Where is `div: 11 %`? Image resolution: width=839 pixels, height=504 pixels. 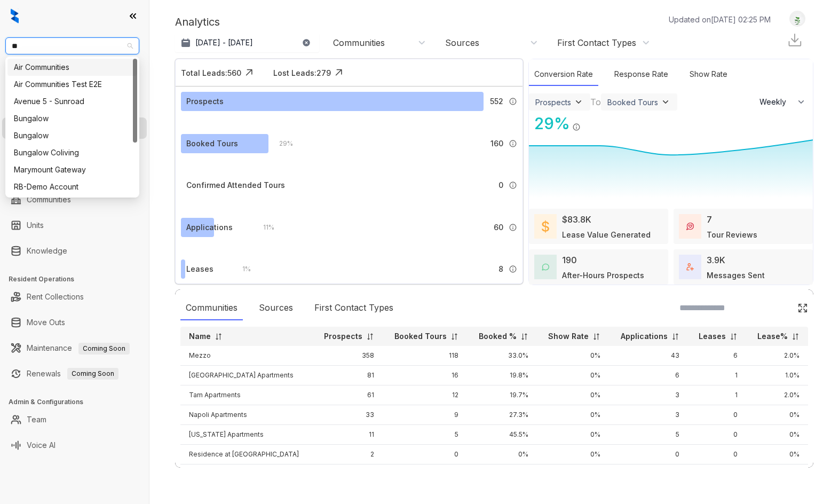
div: 11 % is located at coordinates (263, 228).